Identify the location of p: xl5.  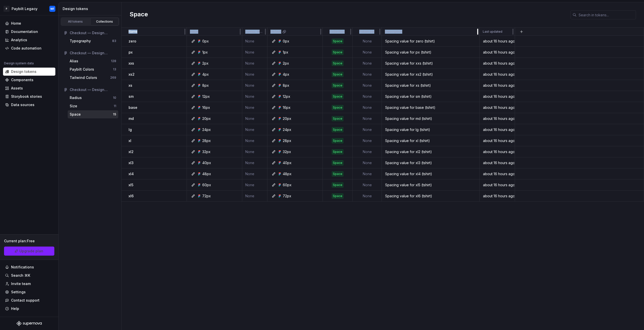
(131, 185).